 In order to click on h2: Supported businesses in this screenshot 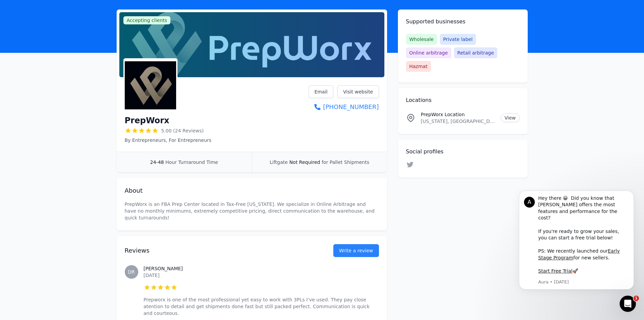, I will do `click(463, 22)`.